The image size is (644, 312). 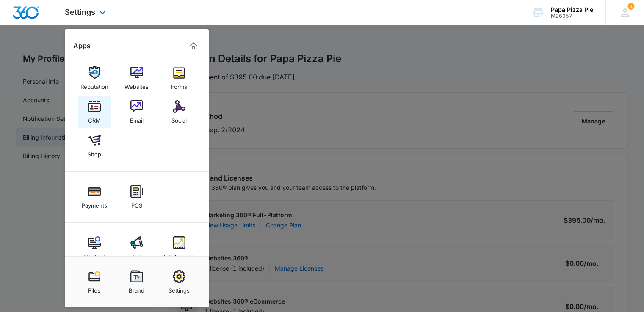 I want to click on div: account id, so click(x=572, y=16).